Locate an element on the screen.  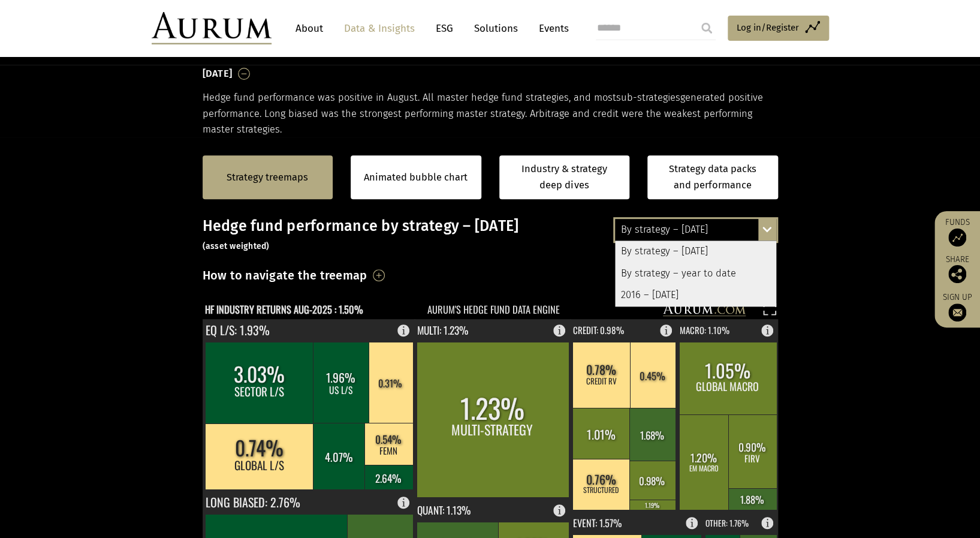
small: (asset weighted) is located at coordinates (236, 246).